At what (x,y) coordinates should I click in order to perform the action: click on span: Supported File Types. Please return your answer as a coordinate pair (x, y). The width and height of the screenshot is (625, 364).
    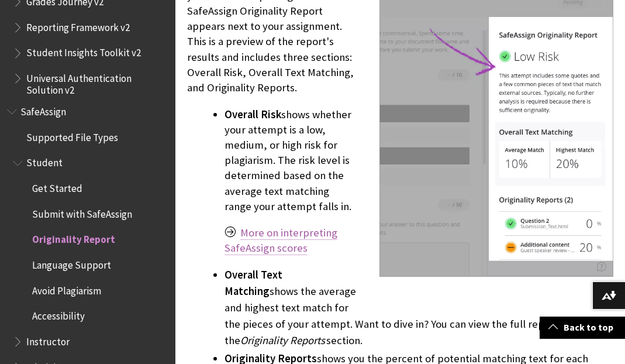
    Looking at the image, I should click on (72, 135).